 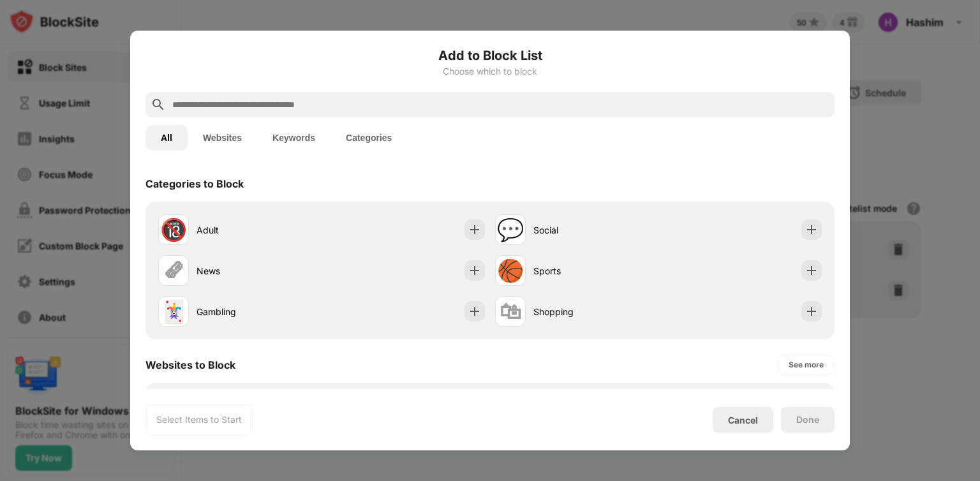 I want to click on button: Categories, so click(x=369, y=138).